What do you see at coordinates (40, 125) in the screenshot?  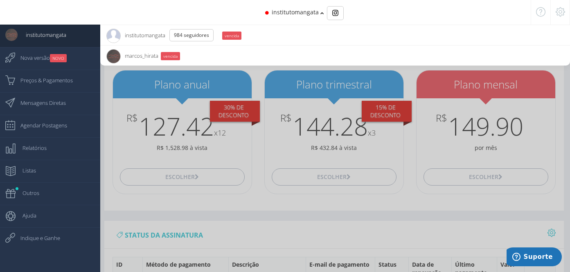 I see `span: Agendar Postagens` at bounding box center [40, 125].